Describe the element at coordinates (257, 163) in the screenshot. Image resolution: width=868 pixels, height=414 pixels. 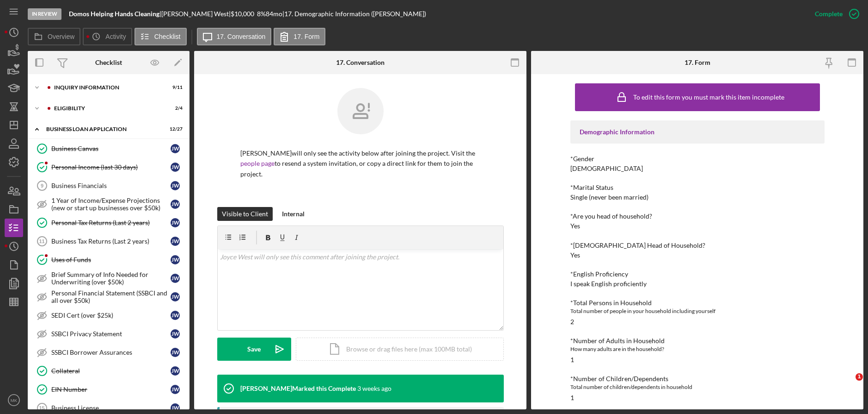
I see `a: people page` at that location.